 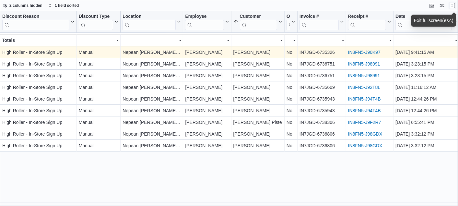 I want to click on div: IN7JGD-6738306, so click(x=321, y=122).